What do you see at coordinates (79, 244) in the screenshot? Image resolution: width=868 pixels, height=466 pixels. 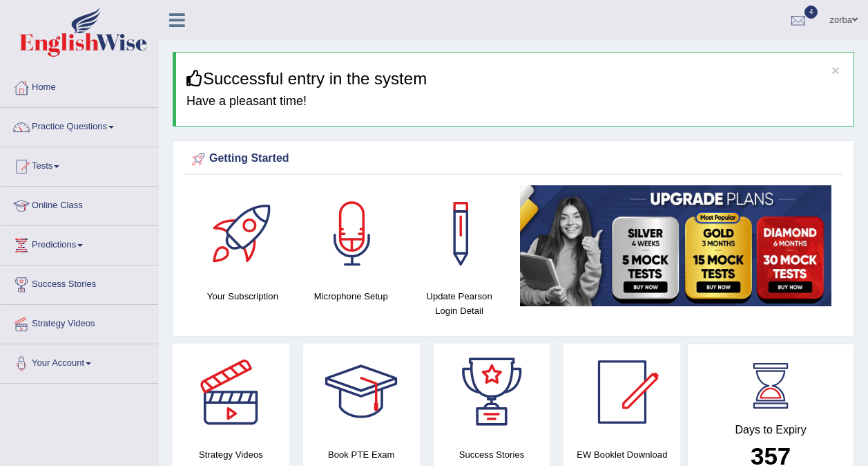 I see `a: Predictions` at bounding box center [79, 244].